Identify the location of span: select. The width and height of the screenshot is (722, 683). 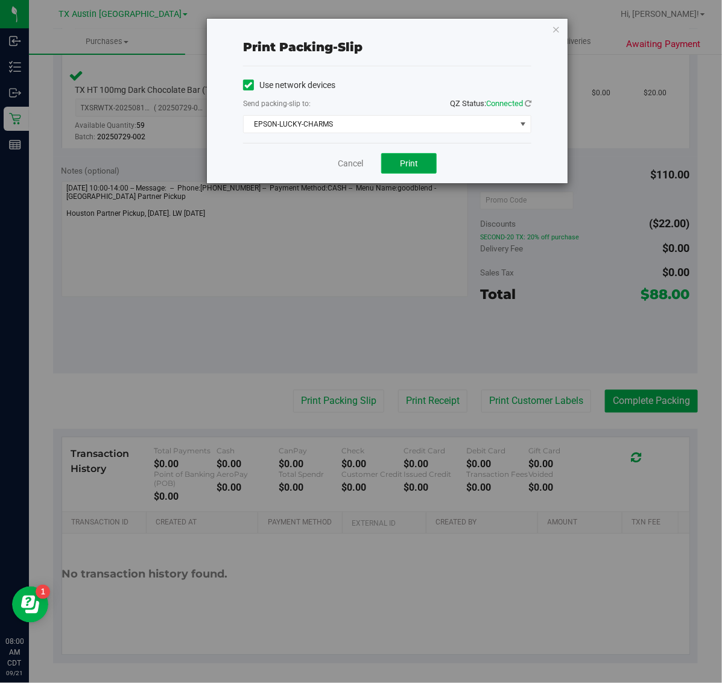
(523, 124).